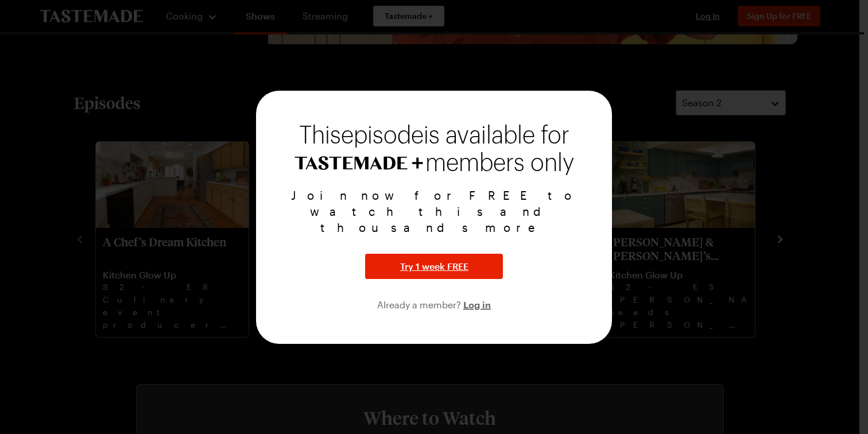  Describe the element at coordinates (500, 163) in the screenshot. I see `span: members only` at that location.